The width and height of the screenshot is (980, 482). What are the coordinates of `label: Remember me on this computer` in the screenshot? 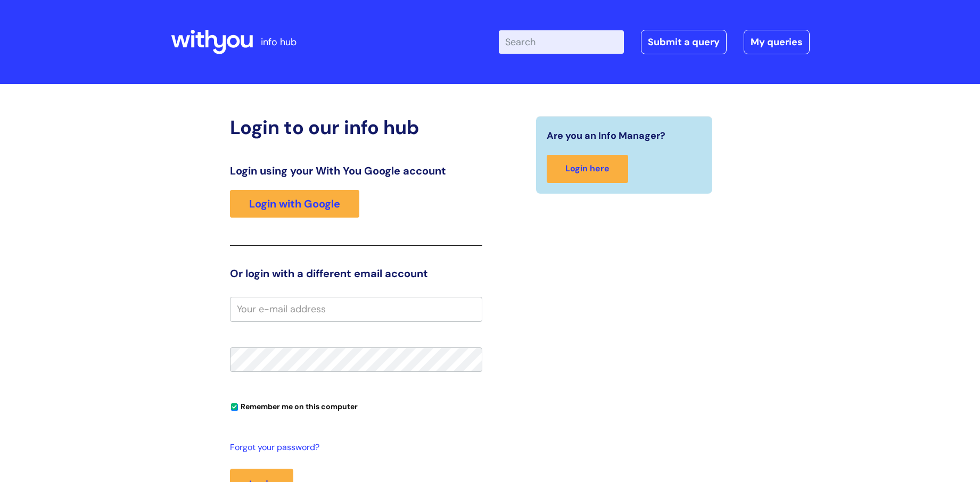 It's located at (294, 405).